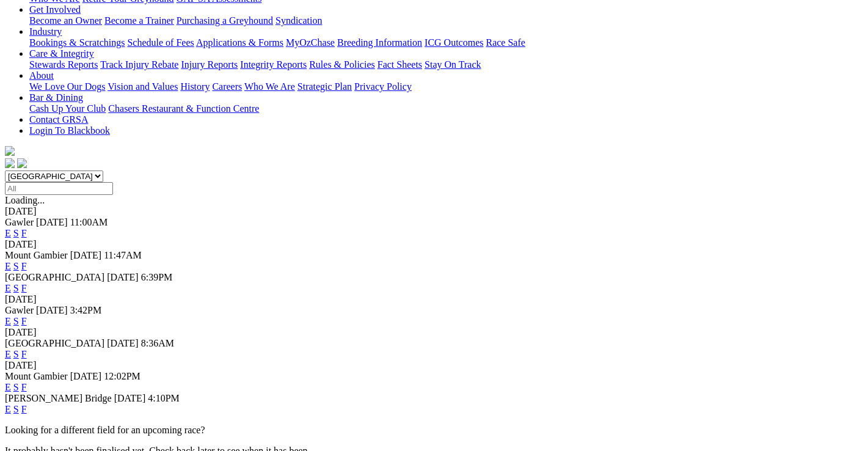 Image resolution: width=868 pixels, height=451 pixels. What do you see at coordinates (183, 108) in the screenshot?
I see `a: Chasers Restaurant & Function Centre` at bounding box center [183, 108].